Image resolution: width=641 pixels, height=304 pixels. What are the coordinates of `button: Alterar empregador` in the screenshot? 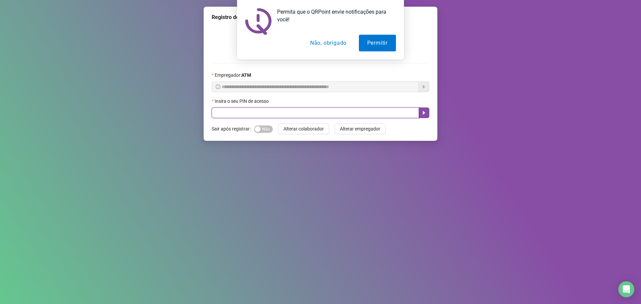 It's located at (360, 129).